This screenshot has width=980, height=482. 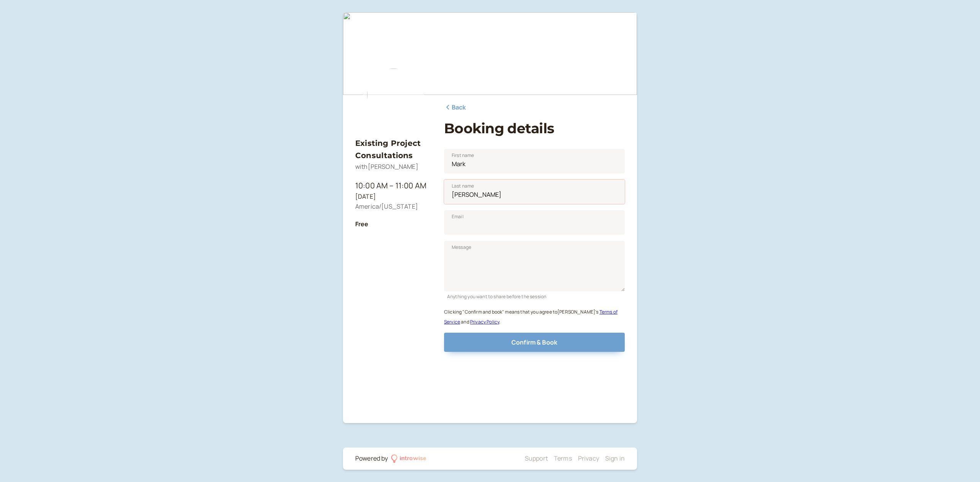 I want to click on div: Powered by, so click(x=372, y=459).